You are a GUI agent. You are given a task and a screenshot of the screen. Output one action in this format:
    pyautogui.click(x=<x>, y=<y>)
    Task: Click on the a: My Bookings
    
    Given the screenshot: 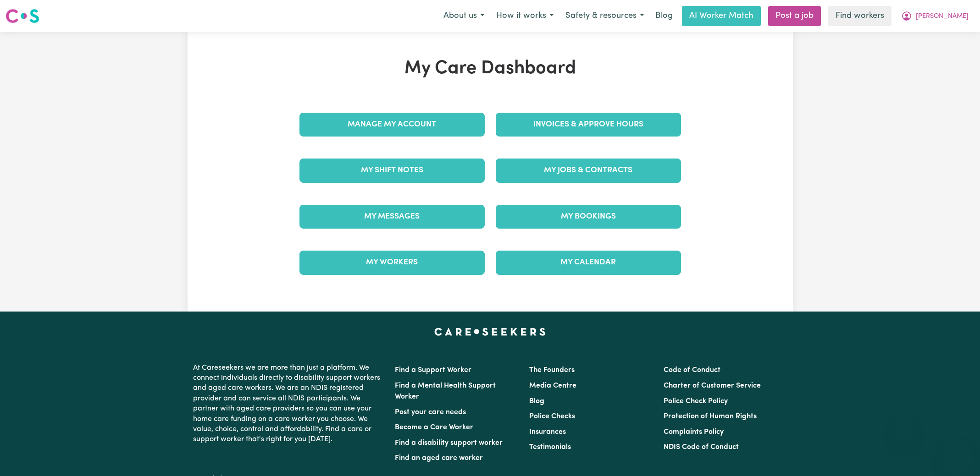 What is the action you would take?
    pyautogui.click(x=589, y=216)
    